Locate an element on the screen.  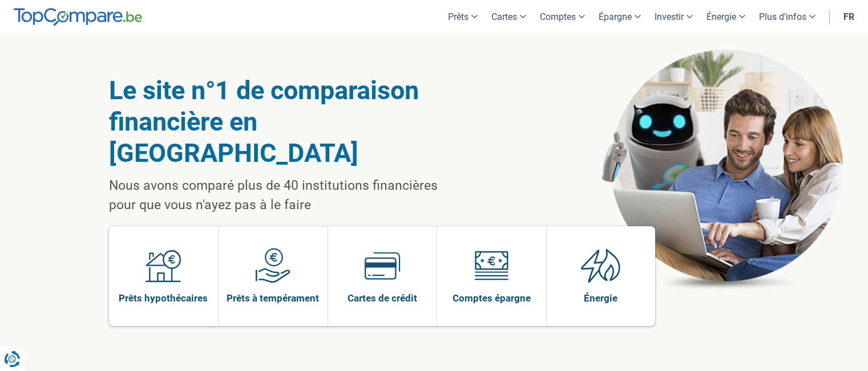
a: Énergie Énergie is located at coordinates (601, 276).